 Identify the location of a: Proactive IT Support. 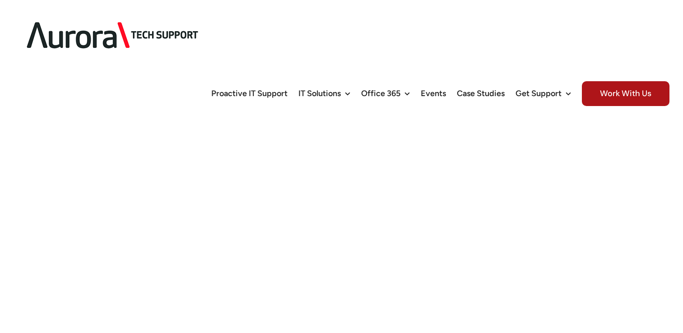
(249, 93).